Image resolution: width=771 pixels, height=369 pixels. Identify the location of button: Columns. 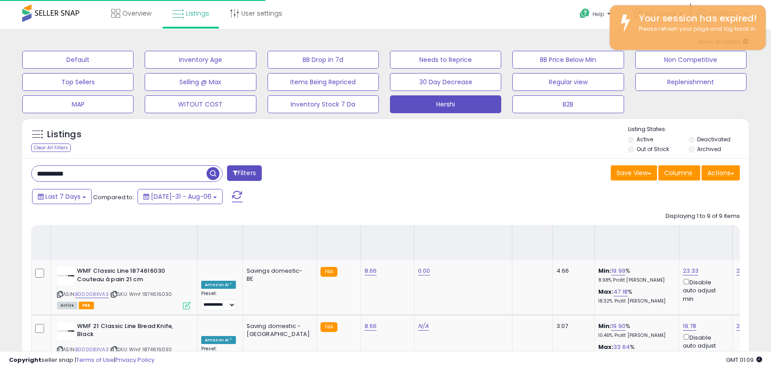
(679, 173).